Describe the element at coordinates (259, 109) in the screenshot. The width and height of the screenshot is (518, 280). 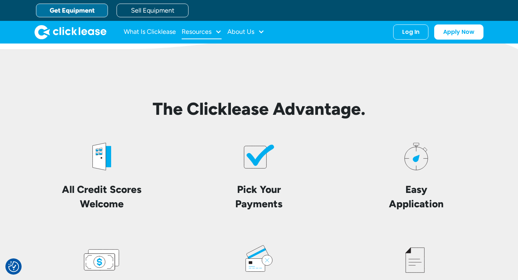
I see `h2: The Clicklease Advantage.` at that location.